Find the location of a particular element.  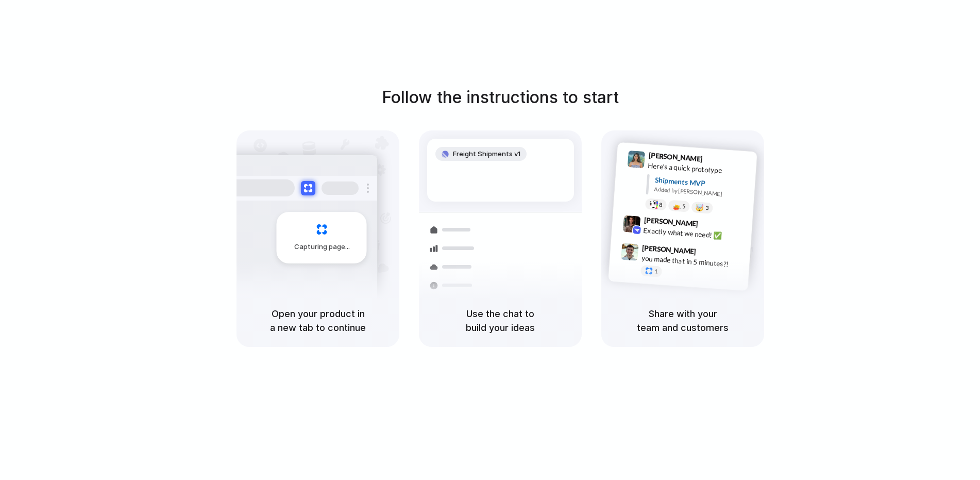

h5: Use the chat to build your ideas is located at coordinates (500, 321).